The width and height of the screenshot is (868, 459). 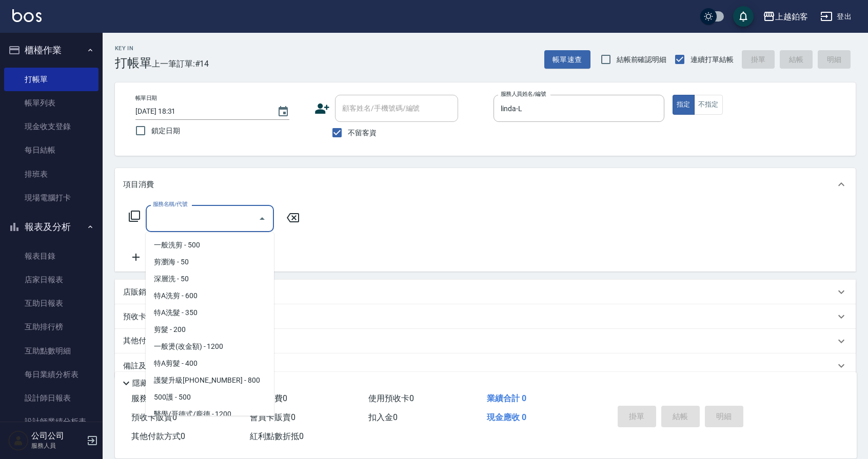 I want to click on span: 鎖定日期, so click(x=166, y=131).